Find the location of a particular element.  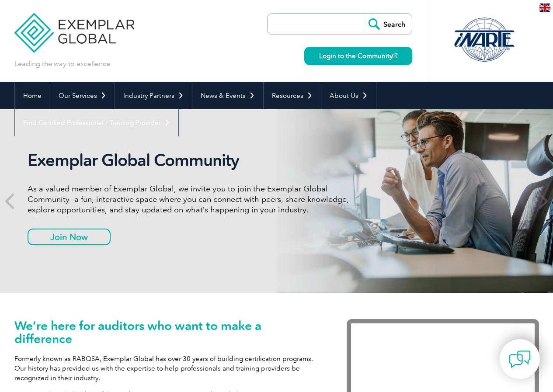

p: As a valued member of Exemplar Global, we invite you to join the Exemplar Global Community—a fun,... is located at coordinates (191, 200).